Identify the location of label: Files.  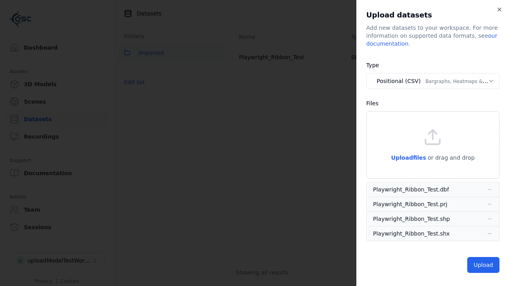
(372, 103).